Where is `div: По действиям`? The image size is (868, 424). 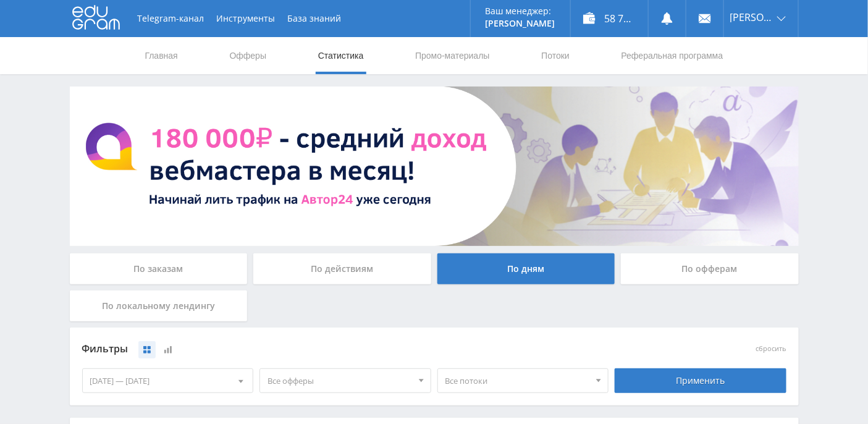
div: По действиям is located at coordinates (343, 269).